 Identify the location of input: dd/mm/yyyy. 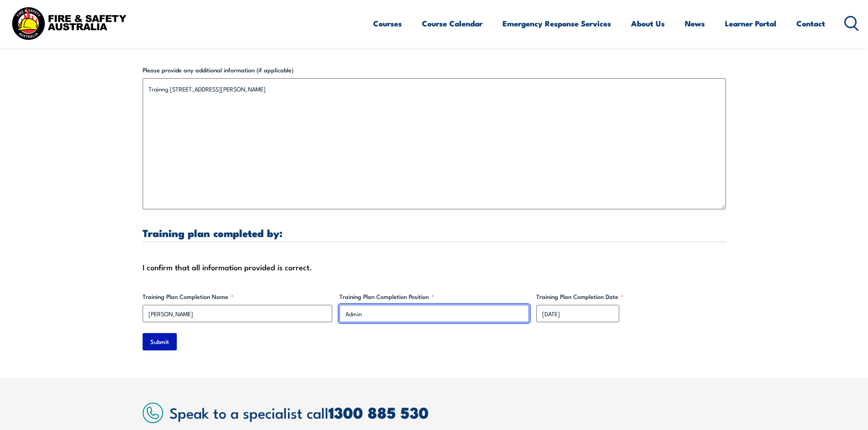
(577, 314).